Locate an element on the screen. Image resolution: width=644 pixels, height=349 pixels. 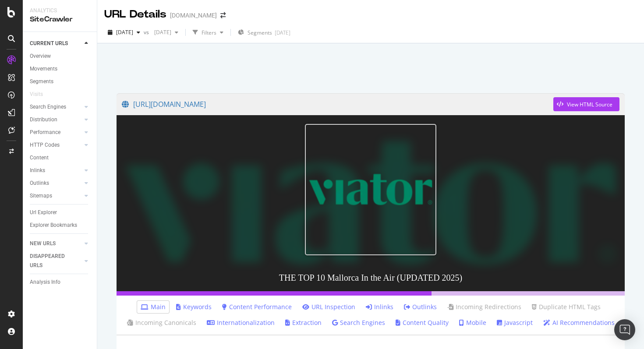
div: SiteCrawler is located at coordinates (60, 20).